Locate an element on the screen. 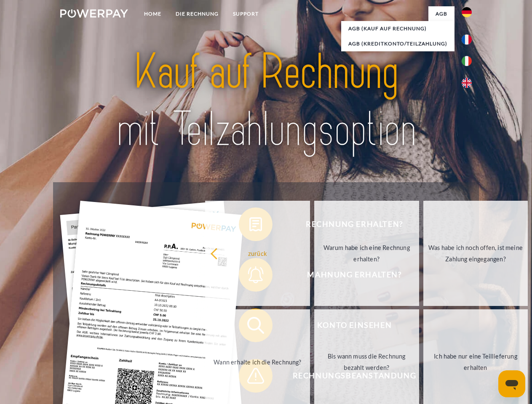  div: Wann erhalte ich die Rechnung? is located at coordinates (258, 361).